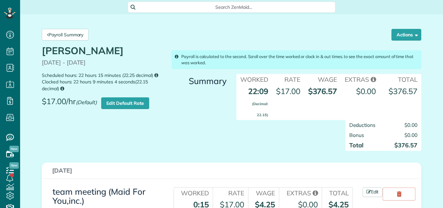  What do you see at coordinates (288, 91) in the screenshot?
I see `span: $17.00` at bounding box center [288, 91].